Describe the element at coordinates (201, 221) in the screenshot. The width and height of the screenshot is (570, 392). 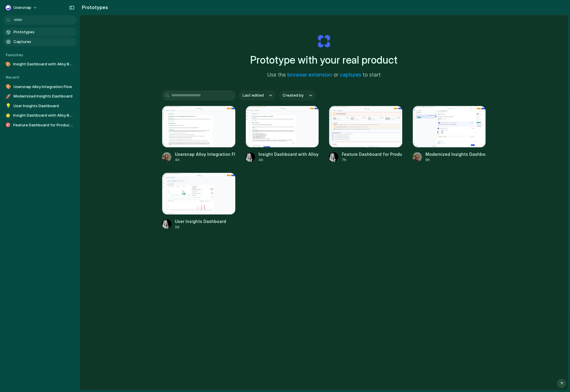
I see `div: User Insights Dashboard` at that location.